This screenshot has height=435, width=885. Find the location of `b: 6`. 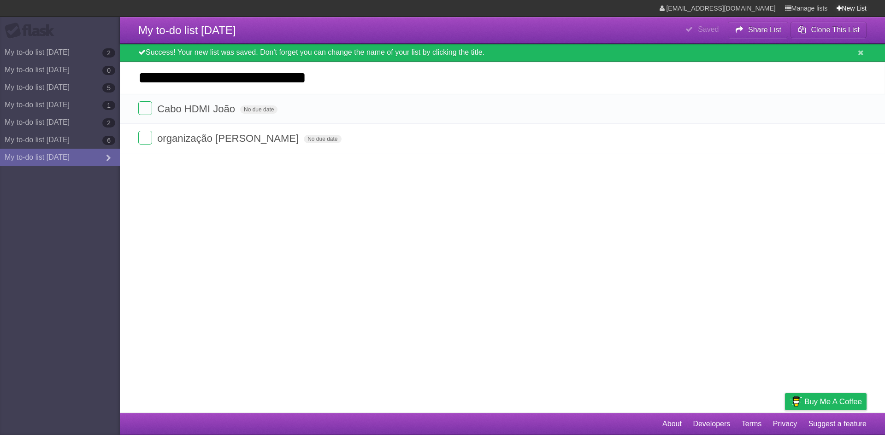

b: 6 is located at coordinates (109, 141).